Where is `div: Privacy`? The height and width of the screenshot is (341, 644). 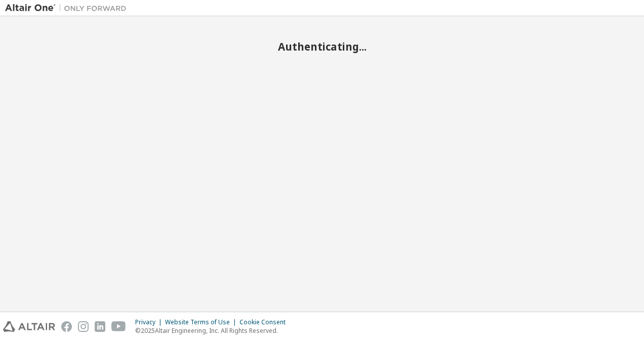 div: Privacy is located at coordinates (150, 322).